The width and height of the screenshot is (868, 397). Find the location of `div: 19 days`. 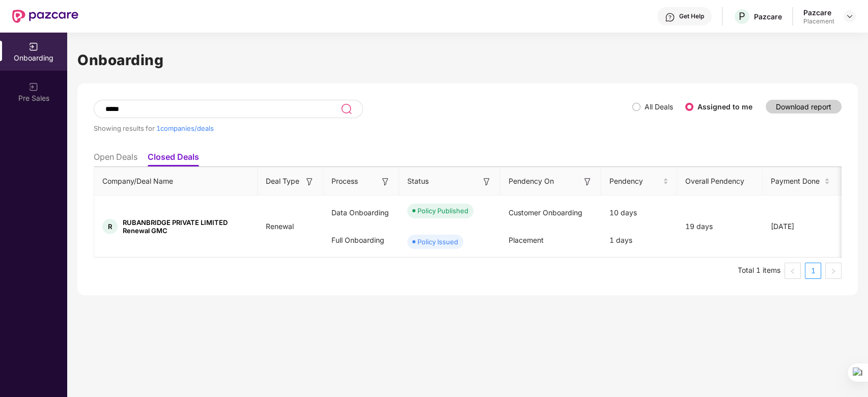

div: 19 days is located at coordinates (720, 226).